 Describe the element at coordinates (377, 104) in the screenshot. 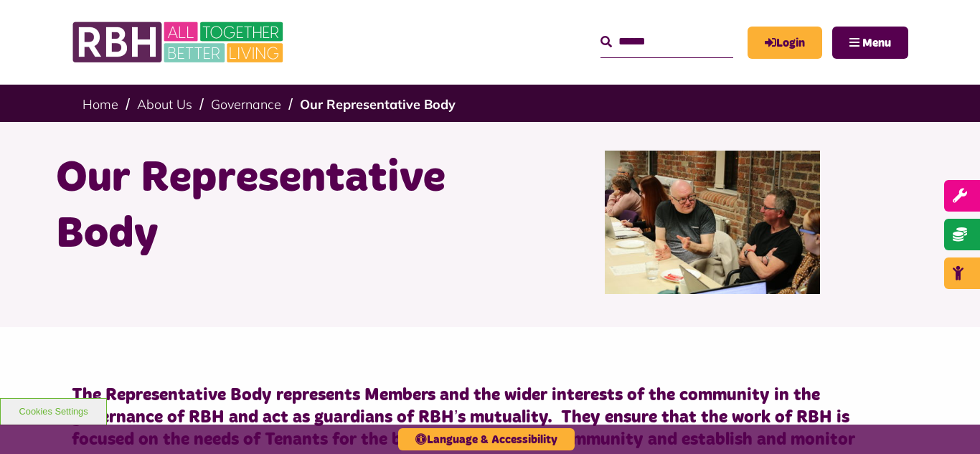

I see `a: Our Representative Body` at that location.